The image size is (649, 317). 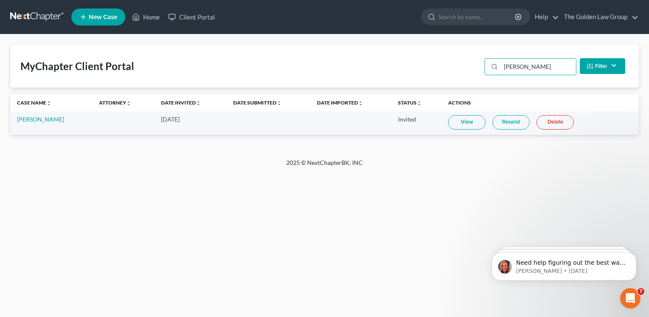 What do you see at coordinates (146, 17) in the screenshot?
I see `a: Home` at bounding box center [146, 17].